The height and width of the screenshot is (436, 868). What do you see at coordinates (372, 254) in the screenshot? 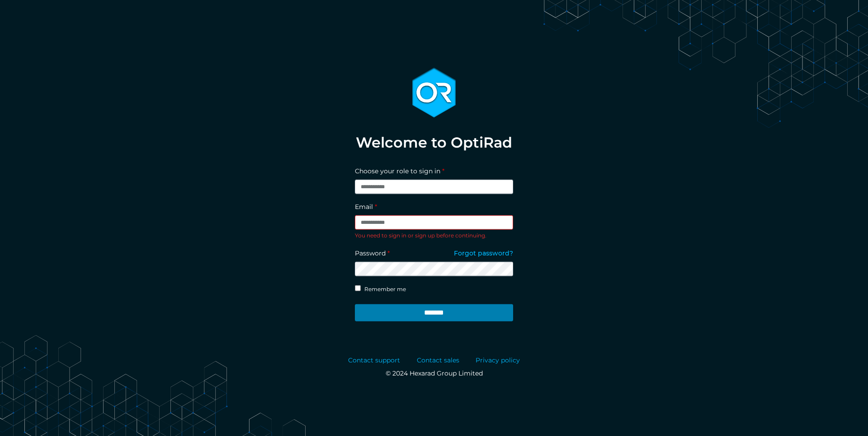
I see `label: Password` at bounding box center [372, 254].